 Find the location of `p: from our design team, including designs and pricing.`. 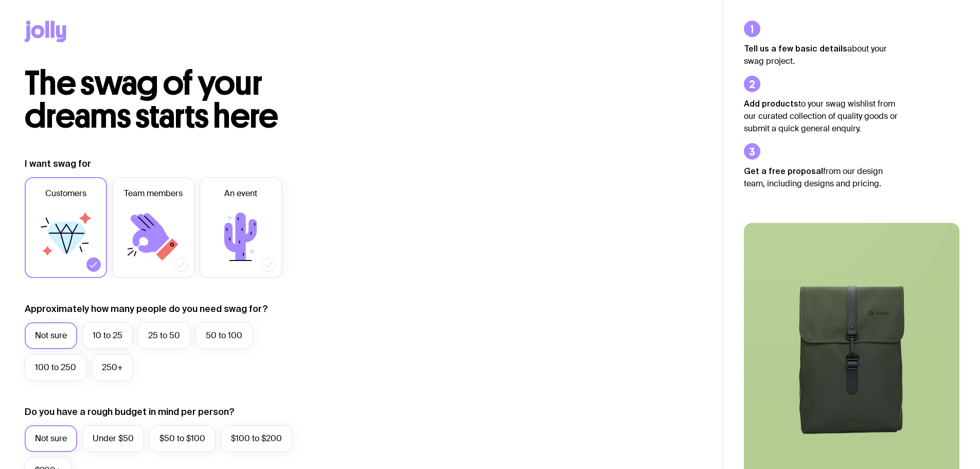

p: from our design team, including designs and pricing. is located at coordinates (821, 177).